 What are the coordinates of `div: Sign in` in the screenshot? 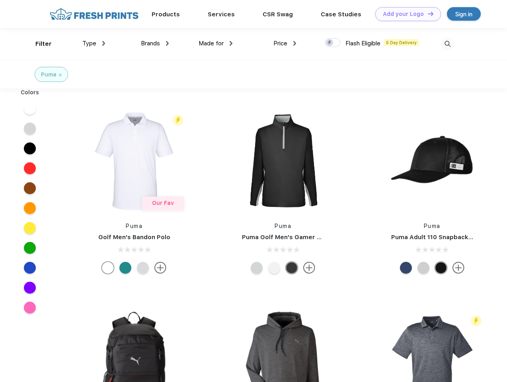 It's located at (464, 14).